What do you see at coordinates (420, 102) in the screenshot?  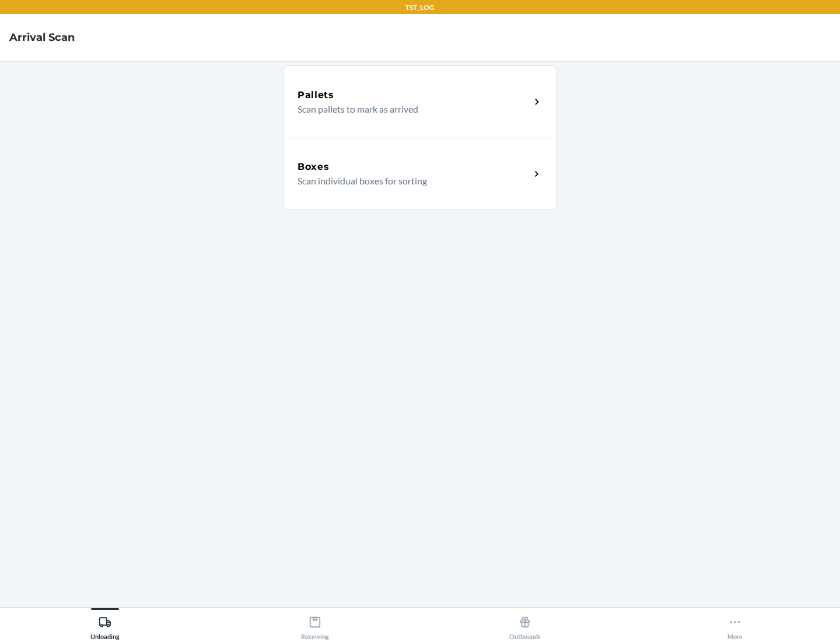 I see `a: PalletsScan pallets to mark as arrived` at bounding box center [420, 102].